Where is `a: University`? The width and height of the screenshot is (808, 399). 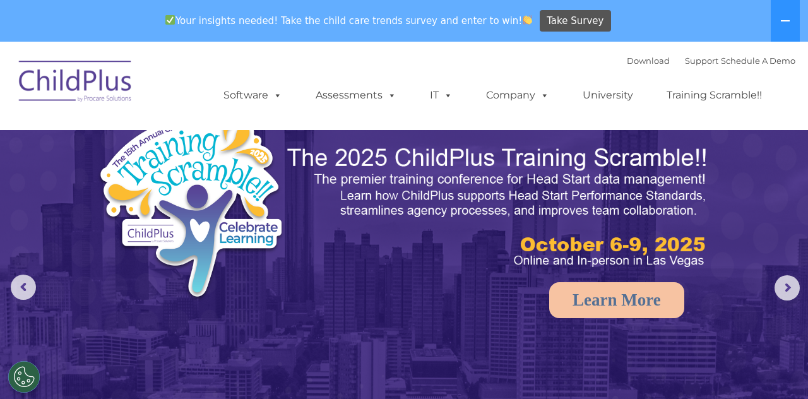
a: University is located at coordinates (608, 95).